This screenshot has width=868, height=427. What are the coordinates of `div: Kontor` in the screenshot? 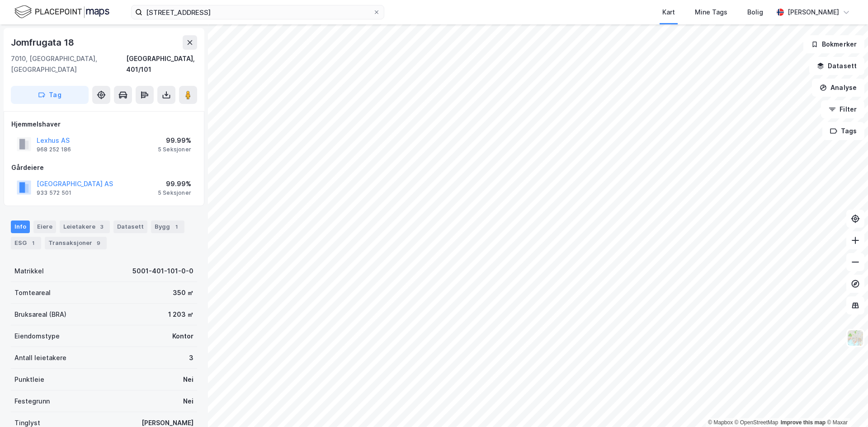 It's located at (183, 336).